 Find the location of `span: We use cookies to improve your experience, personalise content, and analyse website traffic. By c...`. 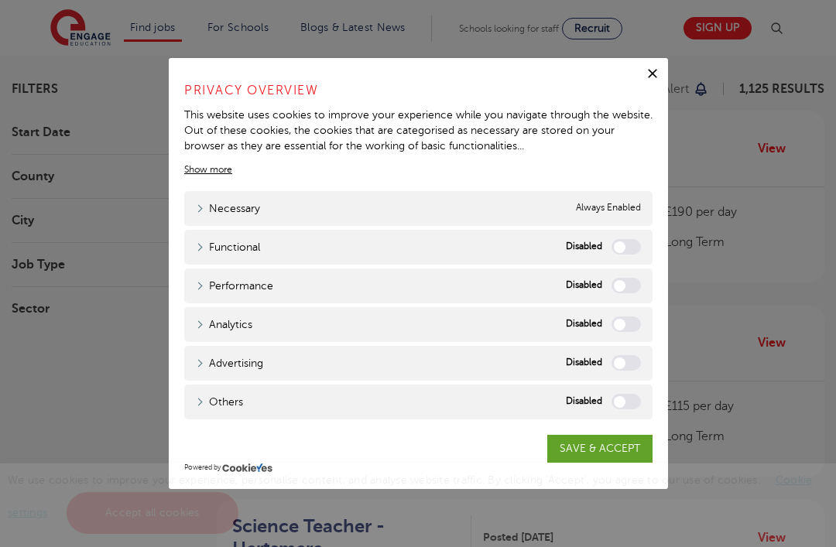

span: We use cookies to improve your experience, personalise content, and analyse website traffic. By c... is located at coordinates (409, 496).